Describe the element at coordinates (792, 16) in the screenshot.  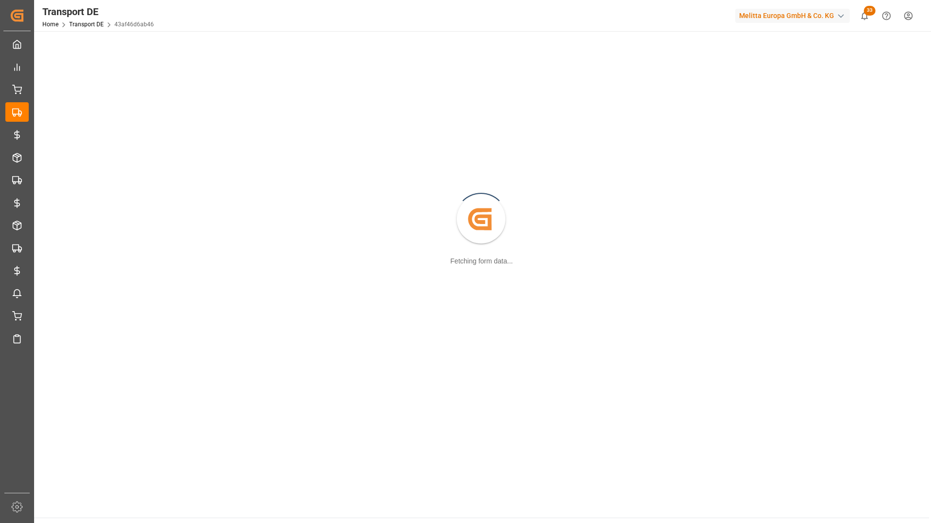
I see `div: Melitta Europa GmbH & Co. KG` at that location.